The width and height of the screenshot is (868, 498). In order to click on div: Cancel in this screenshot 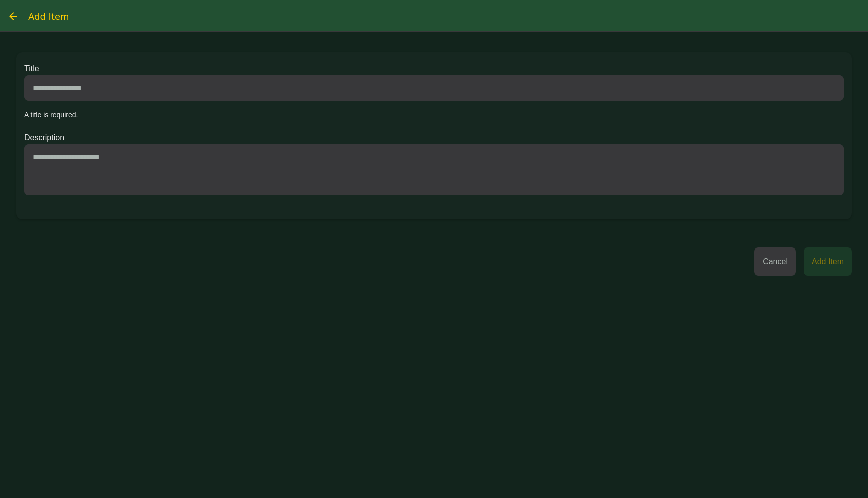, I will do `click(775, 262)`.